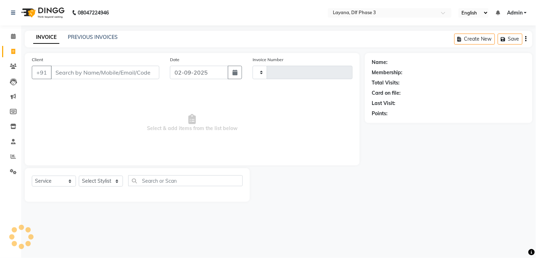  What do you see at coordinates (42, 72) in the screenshot?
I see `button: +91` at bounding box center [42, 72].